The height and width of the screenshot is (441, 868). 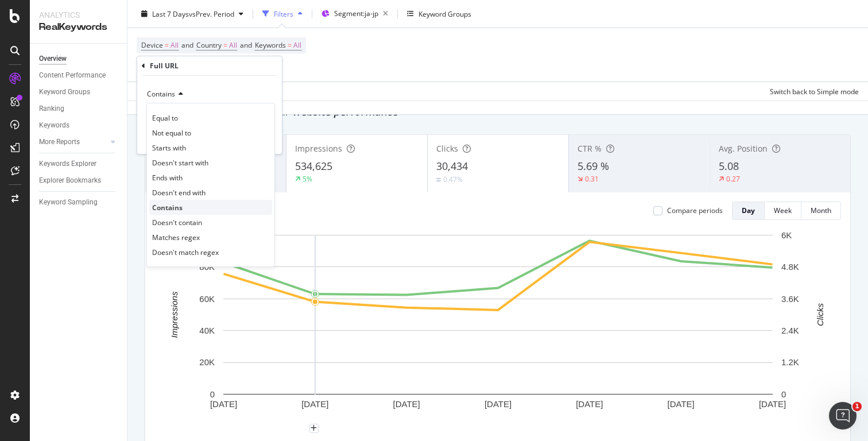 I want to click on text: 1.2K, so click(x=790, y=362).